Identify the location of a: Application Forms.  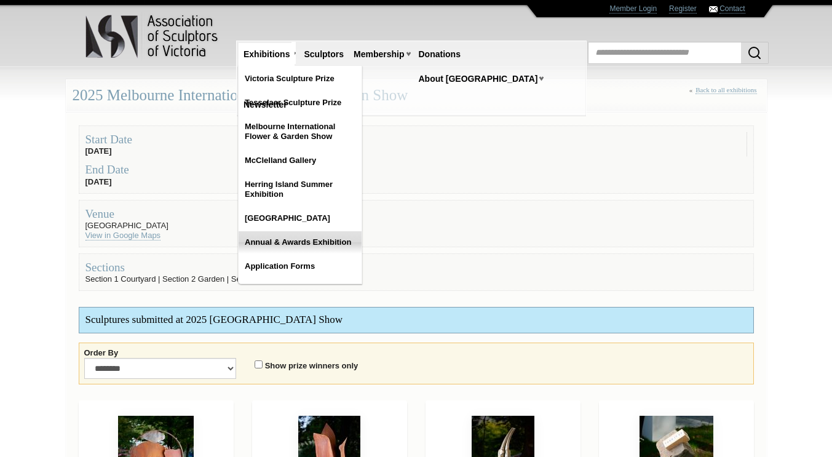
(300, 266).